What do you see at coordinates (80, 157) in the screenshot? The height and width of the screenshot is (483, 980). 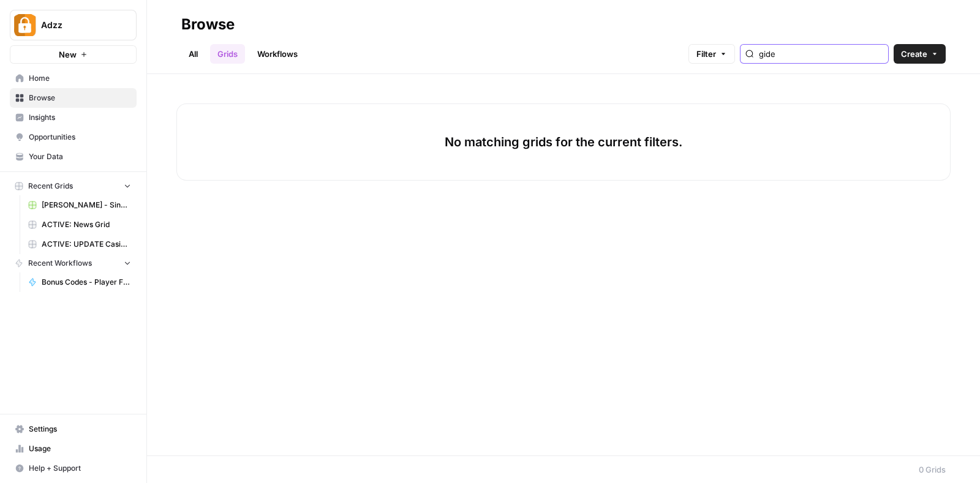 I see `span: Your Data` at bounding box center [80, 157].